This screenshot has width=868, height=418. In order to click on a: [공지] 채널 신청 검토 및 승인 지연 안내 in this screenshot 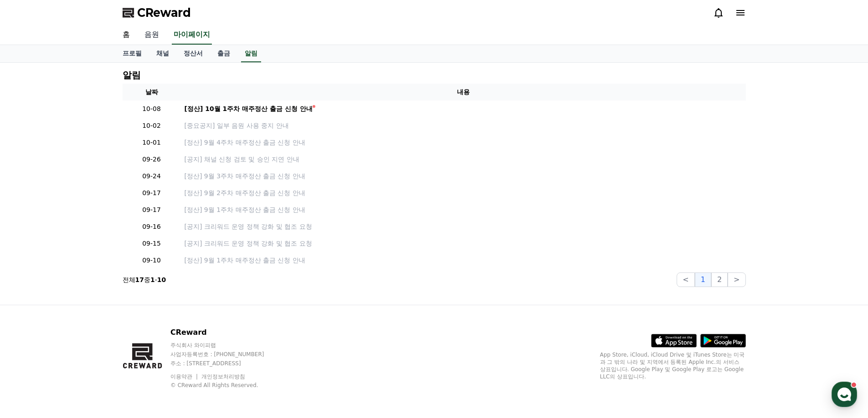, I will do `click(463, 159)`.